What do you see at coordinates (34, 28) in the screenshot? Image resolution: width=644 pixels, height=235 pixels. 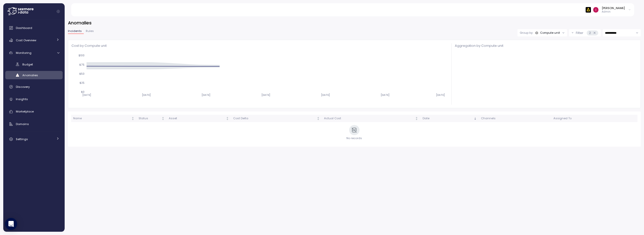 I see `a: Dashboard` at bounding box center [34, 28].